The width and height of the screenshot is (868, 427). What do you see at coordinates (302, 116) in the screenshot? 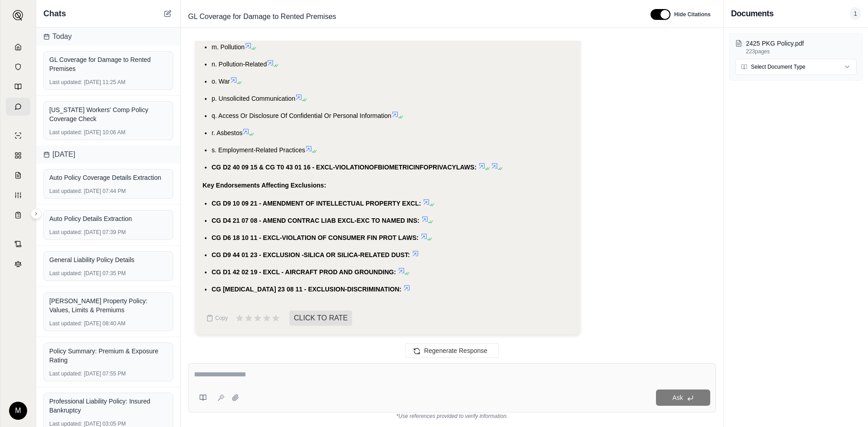
I see `span: q. Access Or Disclosure Of Confidential Or Personal Information` at bounding box center [302, 116].